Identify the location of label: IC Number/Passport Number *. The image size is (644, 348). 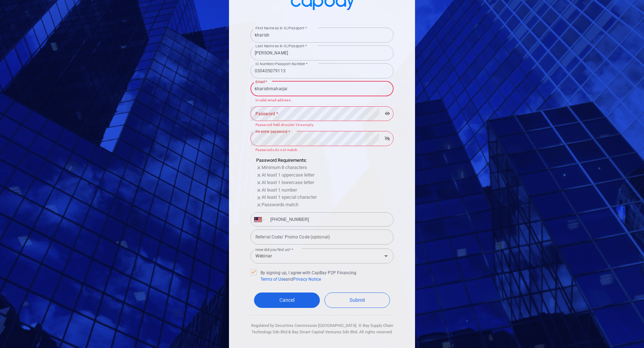
(281, 64).